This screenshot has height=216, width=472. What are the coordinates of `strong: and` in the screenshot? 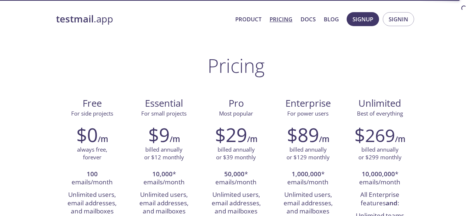 It's located at (391, 203).